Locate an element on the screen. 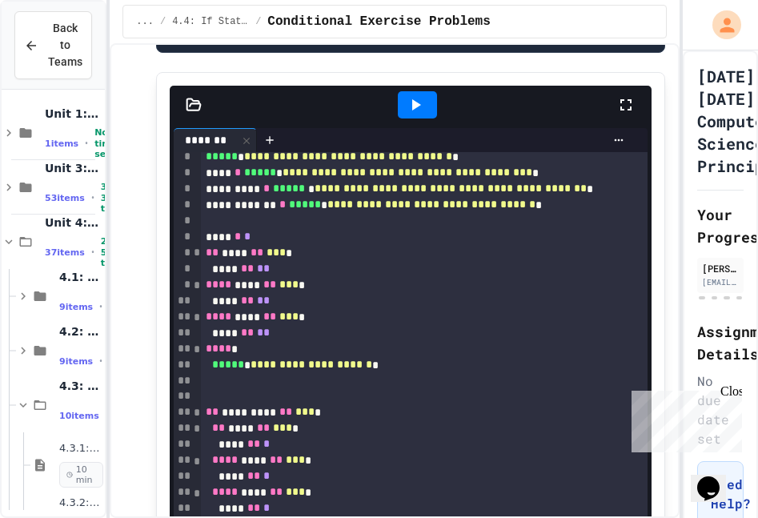 The height and width of the screenshot is (518, 758). span: 4.2: Logical Operators is located at coordinates (80, 332).